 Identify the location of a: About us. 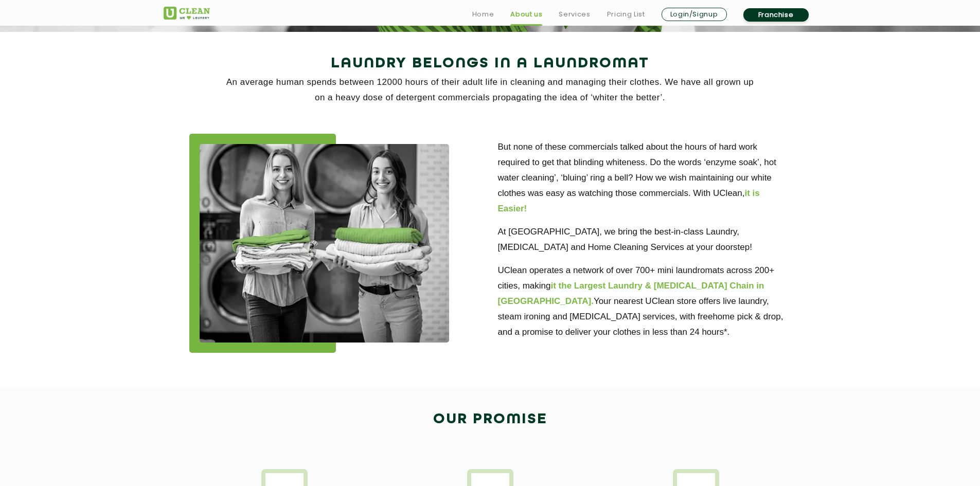
(526, 14).